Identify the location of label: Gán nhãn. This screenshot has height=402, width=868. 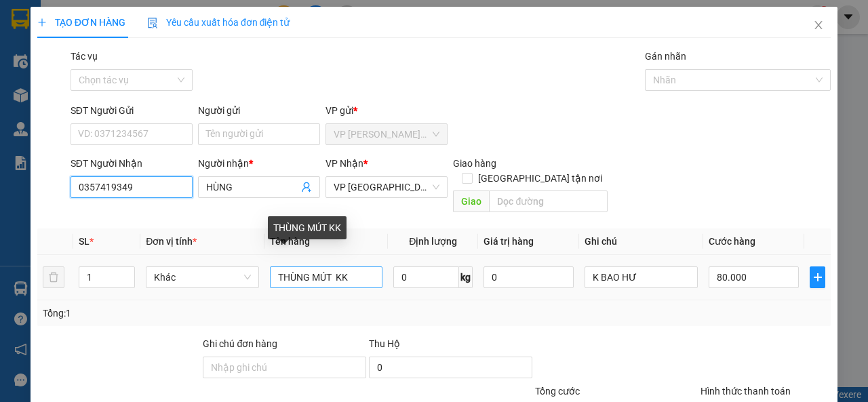
(665, 56).